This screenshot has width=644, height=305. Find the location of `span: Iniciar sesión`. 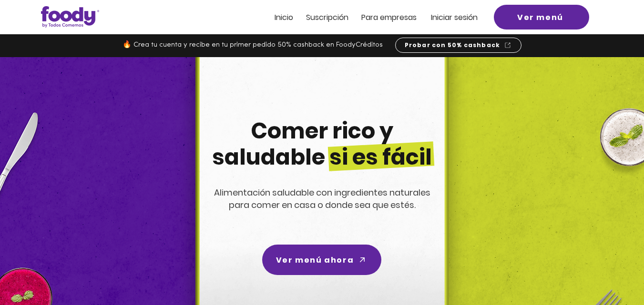

span: Iniciar sesión is located at coordinates (454, 17).